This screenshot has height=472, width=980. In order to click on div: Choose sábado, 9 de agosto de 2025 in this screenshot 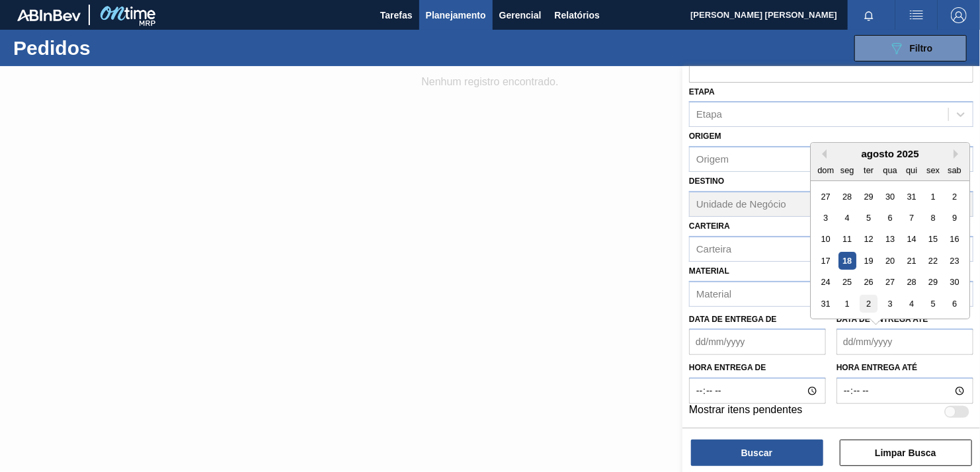, I will do `click(955, 217)`.